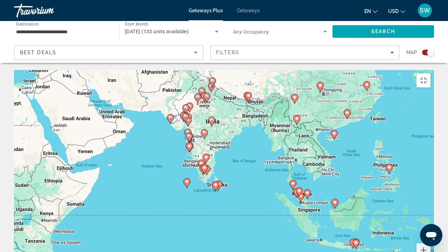  Describe the element at coordinates (305, 52) in the screenshot. I see `button: Filters` at that location.